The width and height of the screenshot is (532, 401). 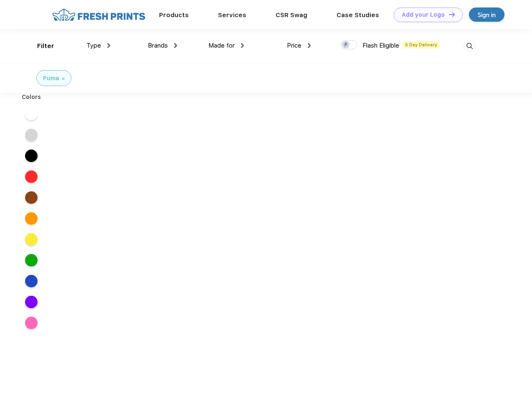 What do you see at coordinates (31, 97) in the screenshot?
I see `div: Colors` at bounding box center [31, 97].